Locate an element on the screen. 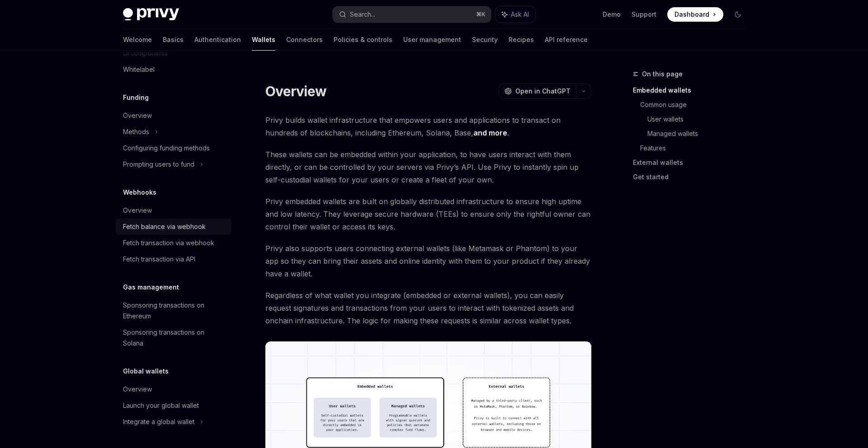 The image size is (868, 448). div: Fetch balance via webhook is located at coordinates (164, 227).